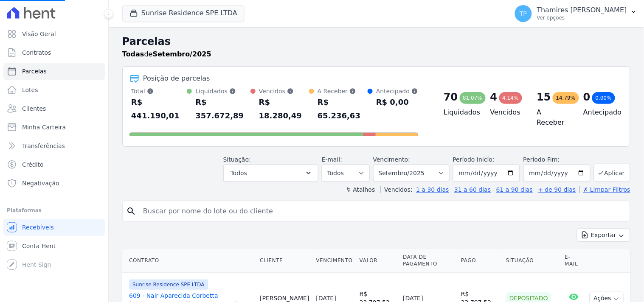  I want to click on div: R$ 0,00, so click(397, 102).